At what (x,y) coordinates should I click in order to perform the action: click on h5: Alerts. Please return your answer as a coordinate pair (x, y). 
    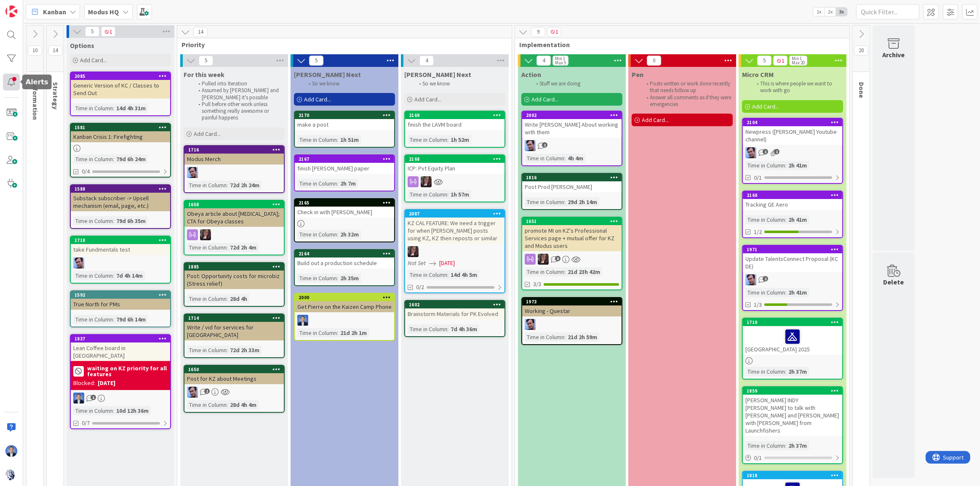
    Looking at the image, I should click on (37, 82).